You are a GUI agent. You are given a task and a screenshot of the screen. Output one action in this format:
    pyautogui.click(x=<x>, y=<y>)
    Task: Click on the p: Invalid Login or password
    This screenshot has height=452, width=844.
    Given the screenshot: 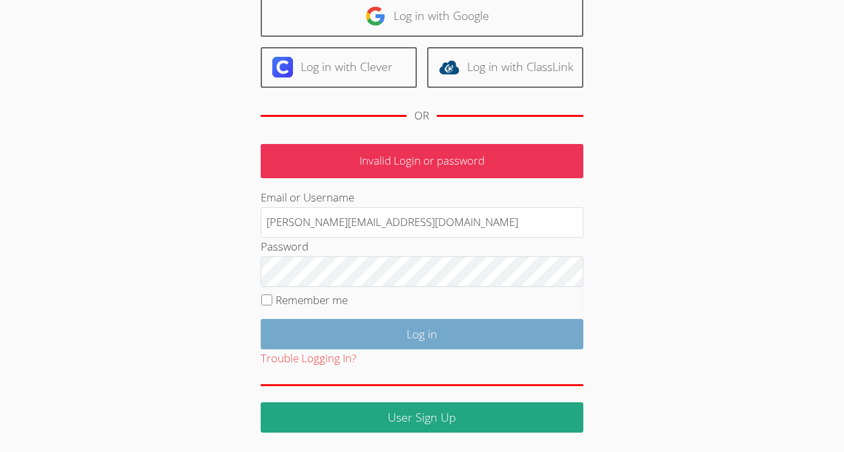 What is the action you would take?
    pyautogui.click(x=422, y=161)
    